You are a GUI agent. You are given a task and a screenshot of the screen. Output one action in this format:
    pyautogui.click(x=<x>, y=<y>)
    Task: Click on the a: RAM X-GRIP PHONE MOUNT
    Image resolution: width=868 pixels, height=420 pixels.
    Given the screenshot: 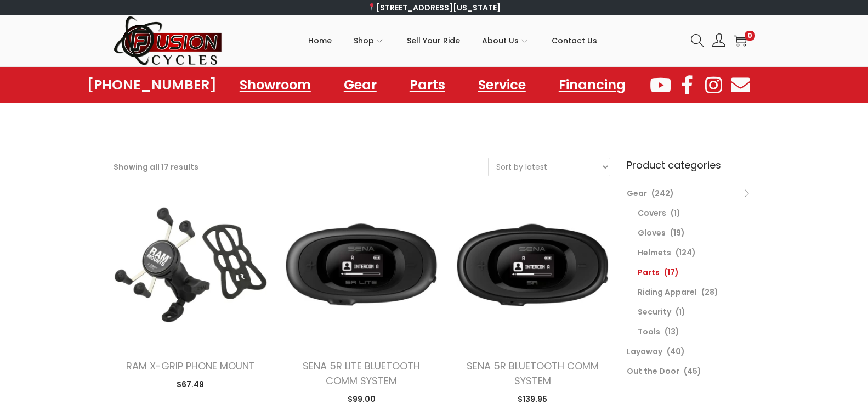 What is the action you would take?
    pyautogui.click(x=191, y=365)
    